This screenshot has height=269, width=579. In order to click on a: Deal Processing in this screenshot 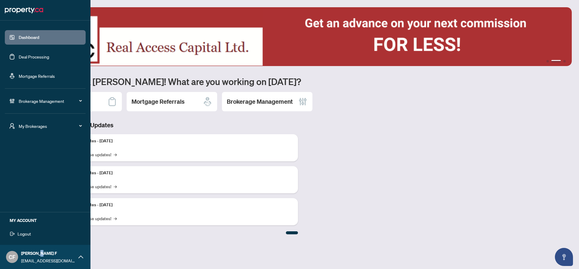, I will do `click(34, 57)`.